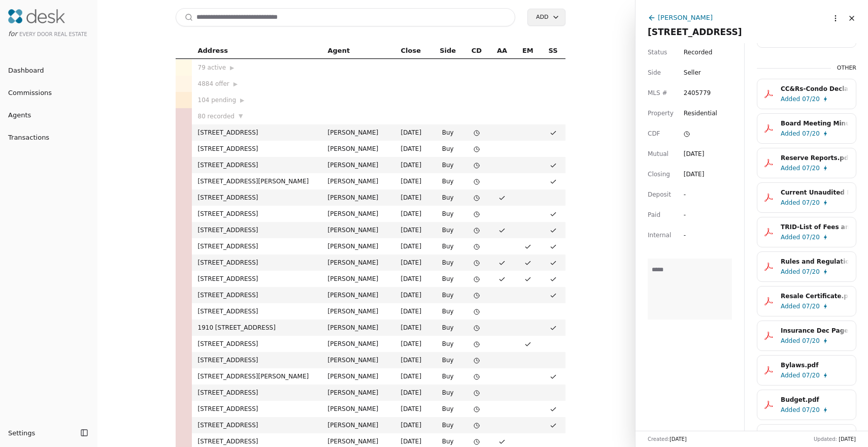 This screenshot has width=868, height=447. I want to click on span: Every Door Real Estate, so click(53, 34).